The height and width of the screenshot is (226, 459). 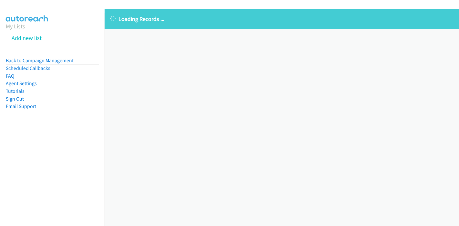 What do you see at coordinates (10, 76) in the screenshot?
I see `a: FAQ` at bounding box center [10, 76].